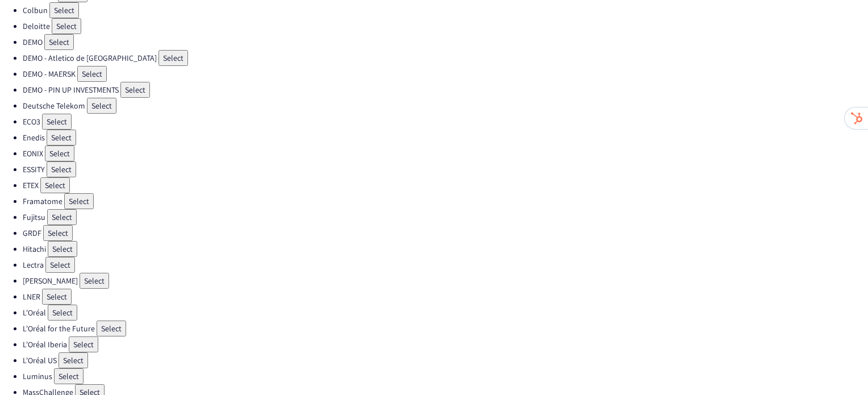 This screenshot has width=868, height=395. I want to click on li: DEMO - MAERSK, so click(445, 74).